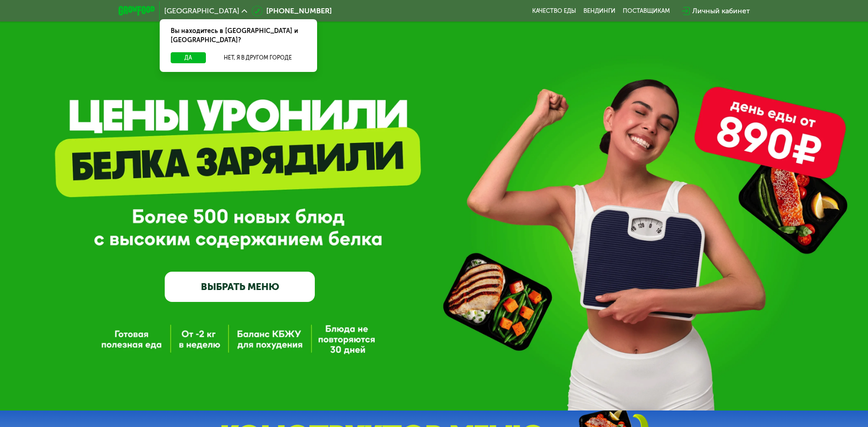 Image resolution: width=868 pixels, height=427 pixels. What do you see at coordinates (257, 58) in the screenshot?
I see `button: Нет, я в другом городе` at bounding box center [257, 58].